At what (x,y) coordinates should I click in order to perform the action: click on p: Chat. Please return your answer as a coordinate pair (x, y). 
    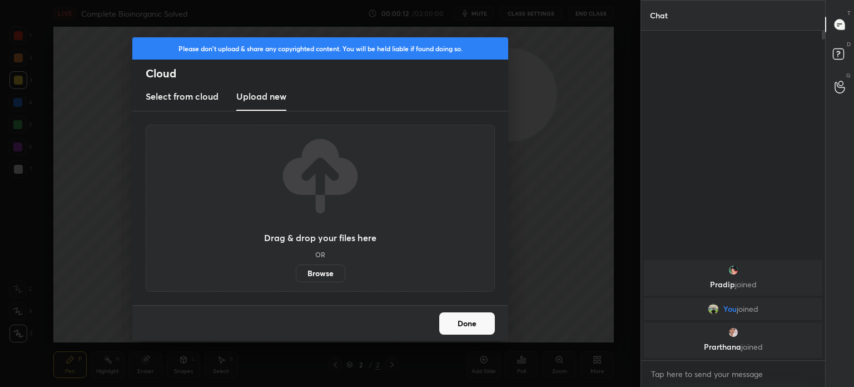
    Looking at the image, I should click on (659, 15).